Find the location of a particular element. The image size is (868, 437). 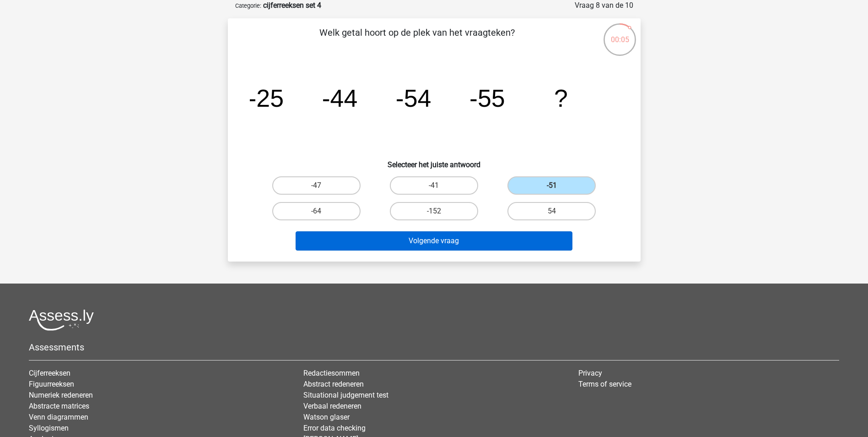

tspan: -25 is located at coordinates (266, 98).